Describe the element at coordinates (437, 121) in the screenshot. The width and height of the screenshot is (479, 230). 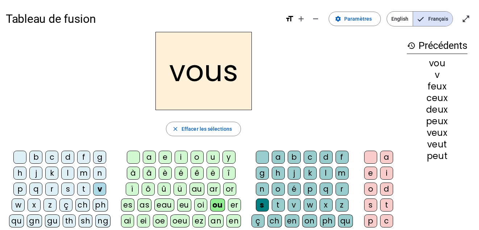
I see `div: peux` at that location.